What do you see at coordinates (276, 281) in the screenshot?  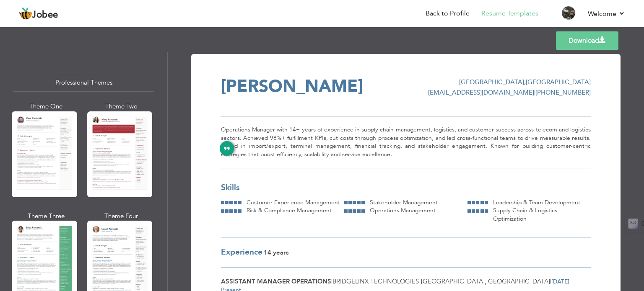 I see `span: Assistant Manager Operations` at bounding box center [276, 281].